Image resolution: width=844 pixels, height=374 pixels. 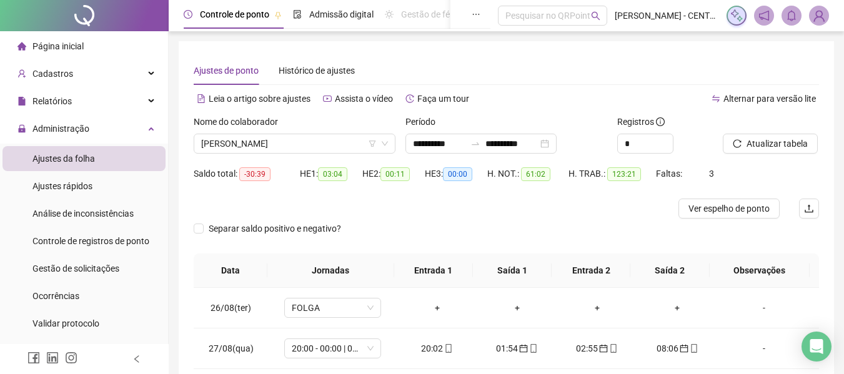 I want to click on div: 02:55, so click(x=597, y=348).